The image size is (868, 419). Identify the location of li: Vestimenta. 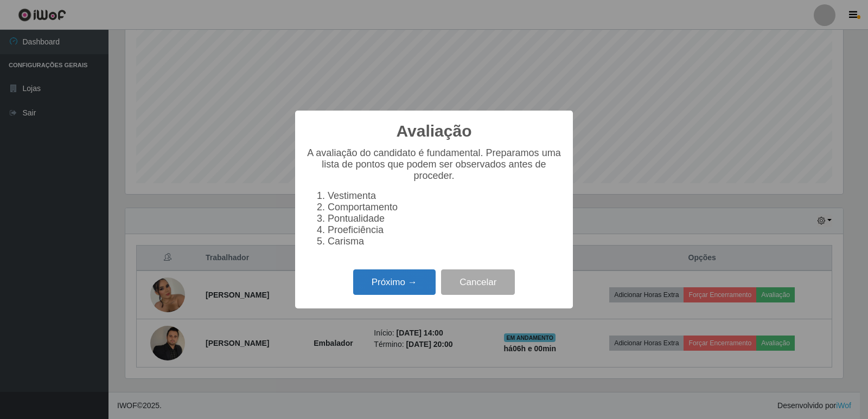
(445, 196).